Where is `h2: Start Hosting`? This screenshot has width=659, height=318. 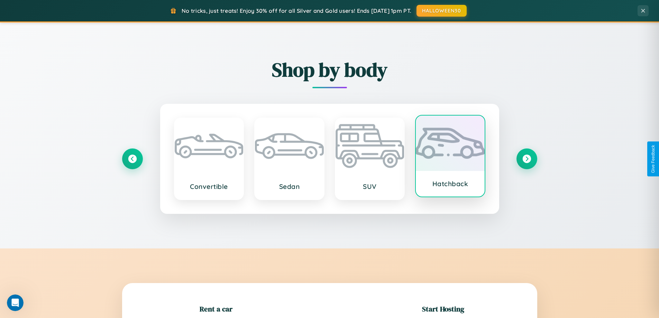
h2: Start Hosting is located at coordinates (443, 309).